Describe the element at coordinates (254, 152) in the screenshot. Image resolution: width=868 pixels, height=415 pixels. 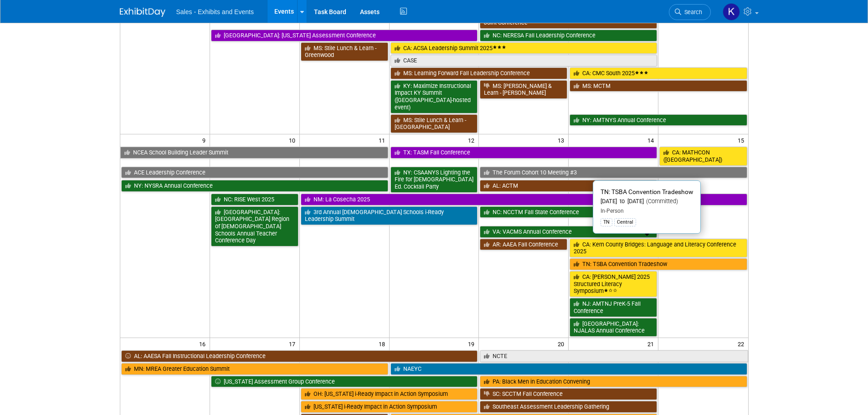
I see `a: NCEA School Building Leader Summit` at that location.